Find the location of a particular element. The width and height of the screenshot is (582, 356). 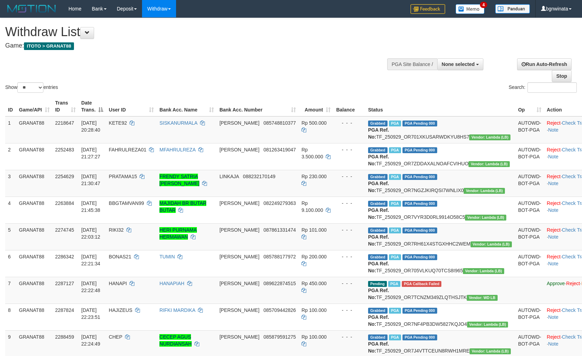

label: Show entries is located at coordinates (32, 87).